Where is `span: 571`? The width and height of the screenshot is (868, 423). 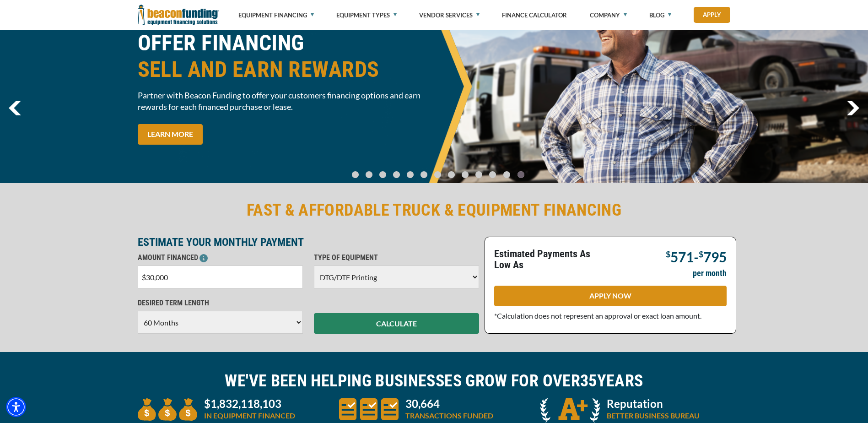
span: 571 is located at coordinates (681, 257).